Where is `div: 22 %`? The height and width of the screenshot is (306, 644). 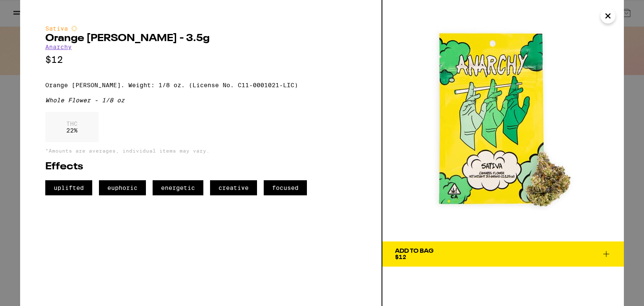 div: 22 % is located at coordinates (72, 127).